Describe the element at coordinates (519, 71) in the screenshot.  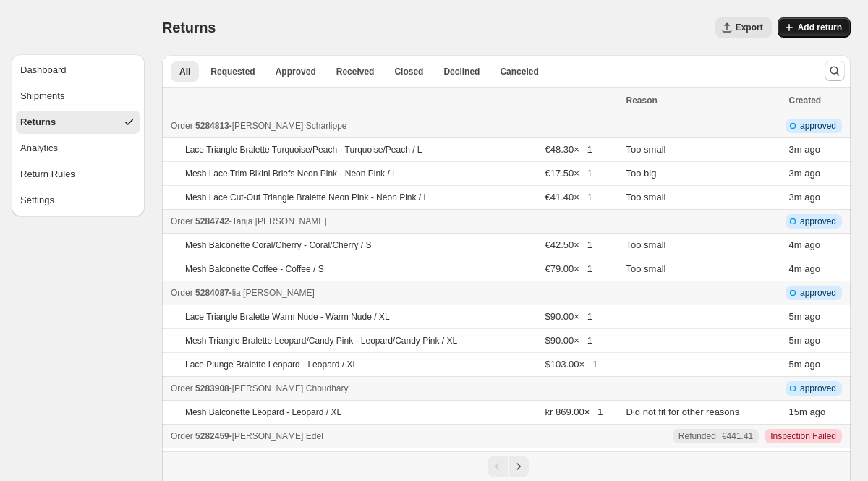
I see `span: Canceled` at that location.